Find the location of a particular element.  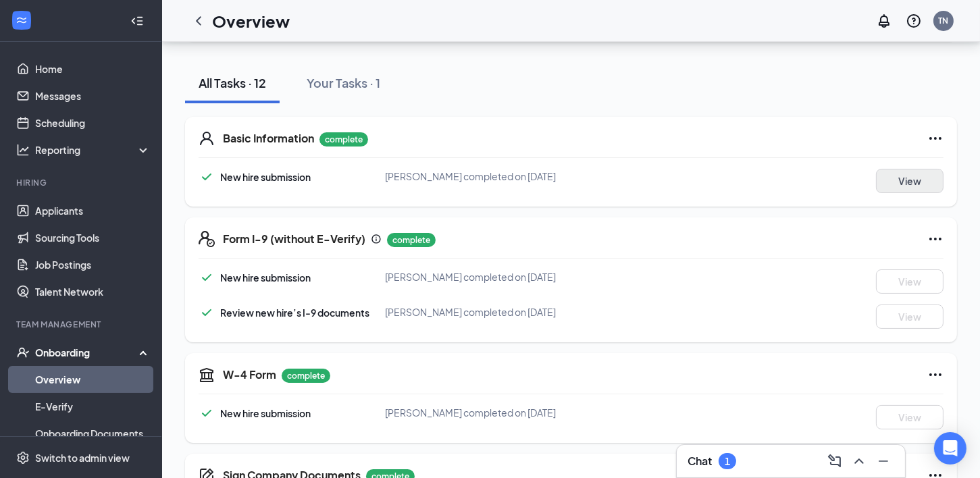

a: Onboarding Documents is located at coordinates (93, 434).